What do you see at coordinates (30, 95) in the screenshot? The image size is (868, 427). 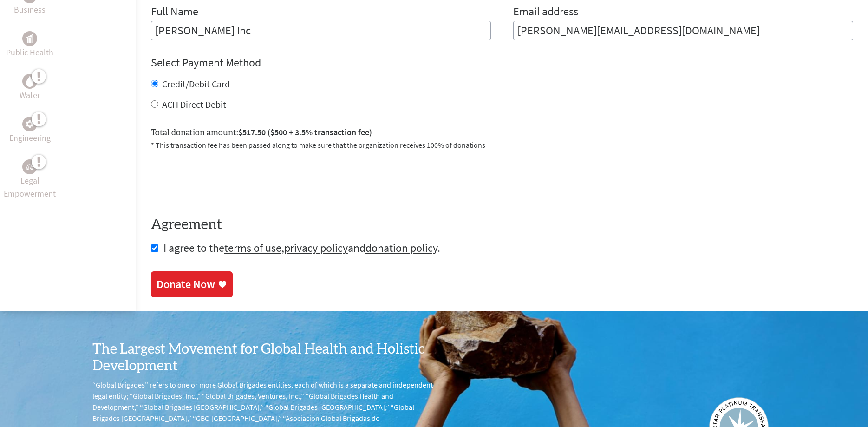 I see `p: Water` at bounding box center [30, 95].